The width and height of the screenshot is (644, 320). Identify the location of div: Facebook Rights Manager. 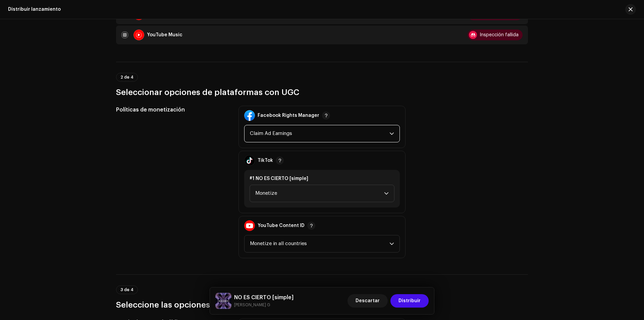
(288, 115).